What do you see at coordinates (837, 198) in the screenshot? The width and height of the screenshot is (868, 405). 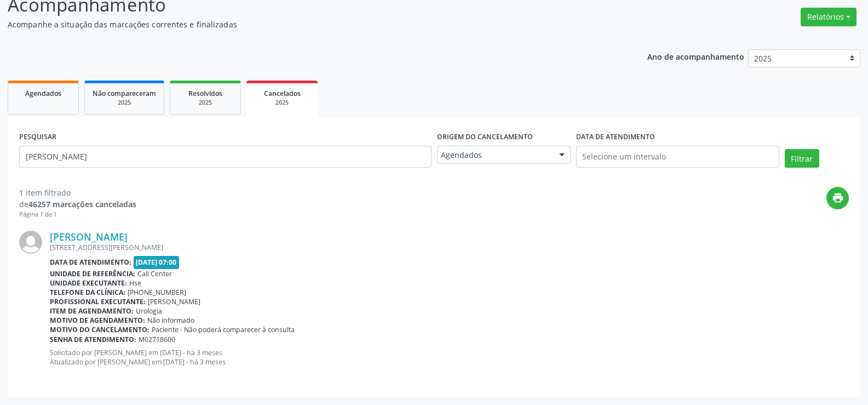 I see `i: print` at bounding box center [837, 198].